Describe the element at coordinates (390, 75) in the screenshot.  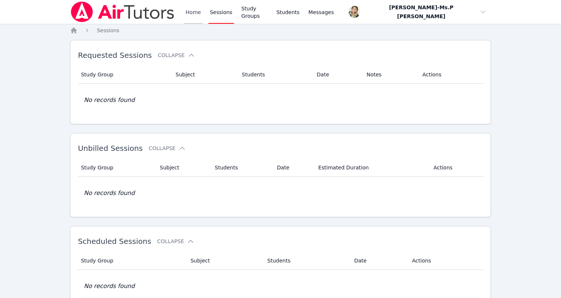
I see `th: Notes` at that location.